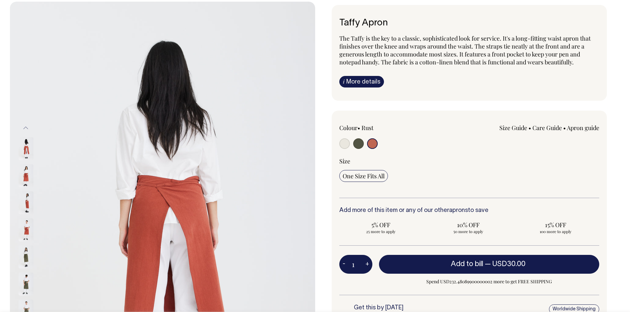 This screenshot has height=312, width=630. What do you see at coordinates (465, 50) in the screenshot?
I see `span: The Taffy is the key to a classic, sophisticated look for service. It's a long-fitting waist apro...` at bounding box center [465, 50].